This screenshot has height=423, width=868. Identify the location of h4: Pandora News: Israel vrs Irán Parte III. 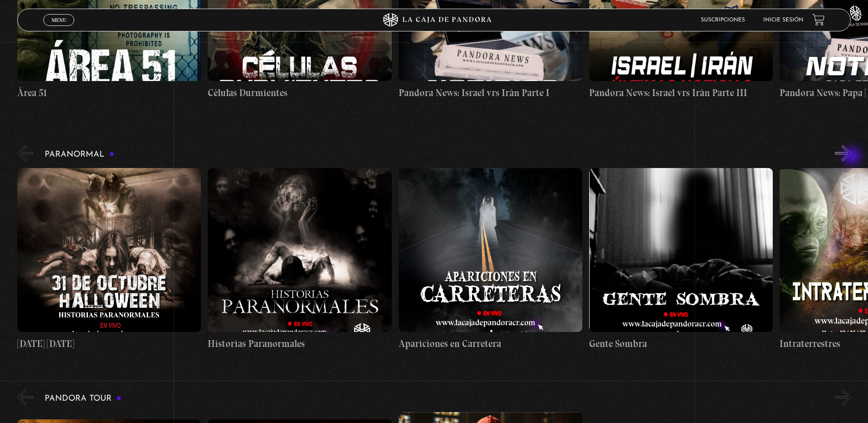
(681, 93).